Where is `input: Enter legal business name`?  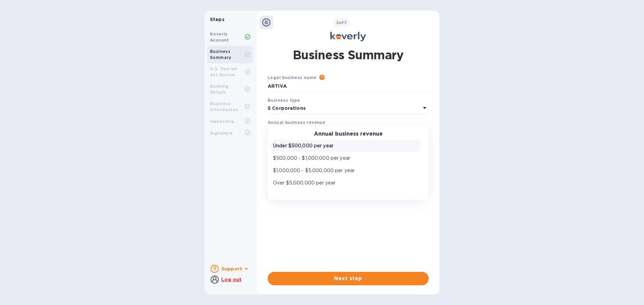 input: Enter legal business name is located at coordinates (348, 87).